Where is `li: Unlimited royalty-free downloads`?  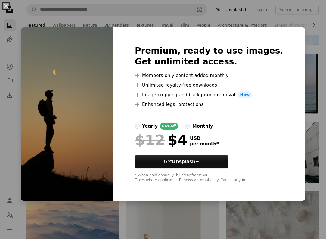
li: Unlimited royalty-free downloads is located at coordinates (209, 85).